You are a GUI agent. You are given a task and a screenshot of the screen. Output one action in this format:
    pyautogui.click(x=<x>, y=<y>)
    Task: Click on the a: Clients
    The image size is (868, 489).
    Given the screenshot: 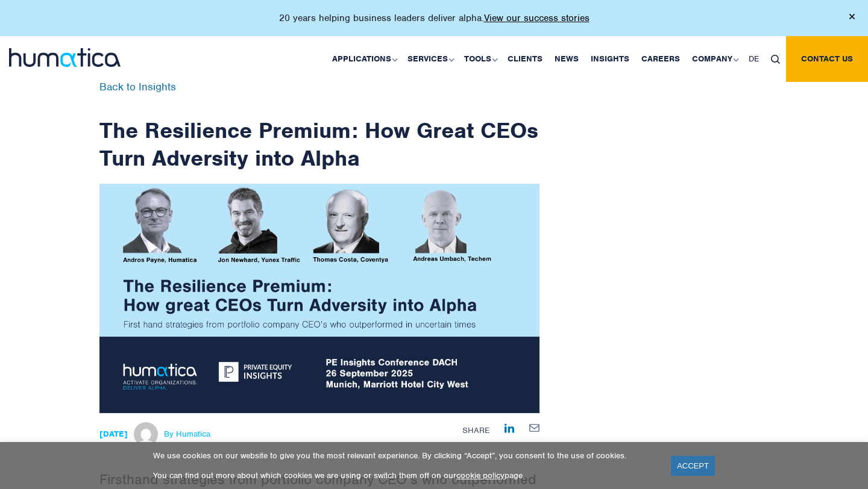 What is the action you would take?
    pyautogui.click(x=525, y=59)
    